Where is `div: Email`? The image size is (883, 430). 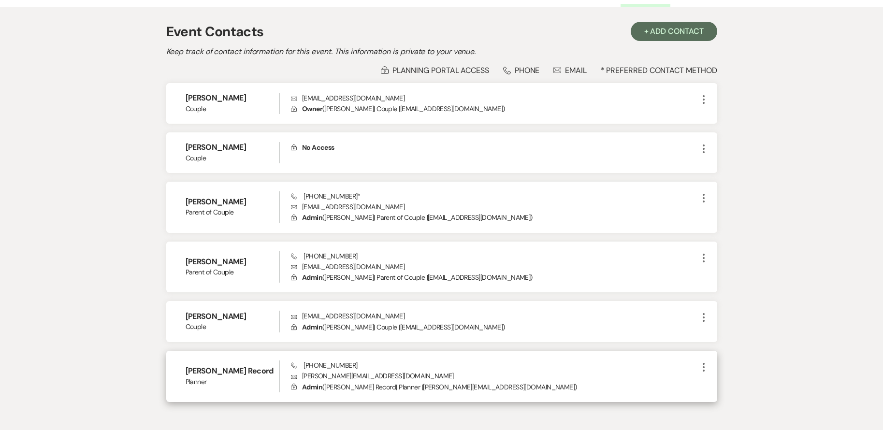 div: Email is located at coordinates (570, 70).